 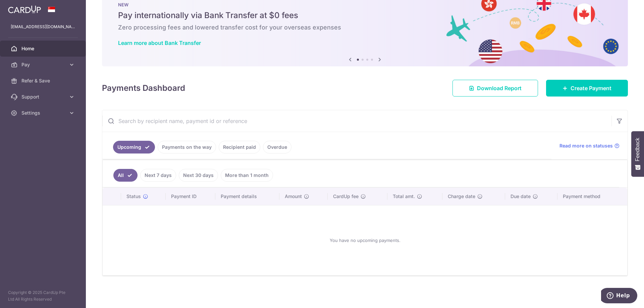 I want to click on a: Create Payment, so click(x=587, y=88).